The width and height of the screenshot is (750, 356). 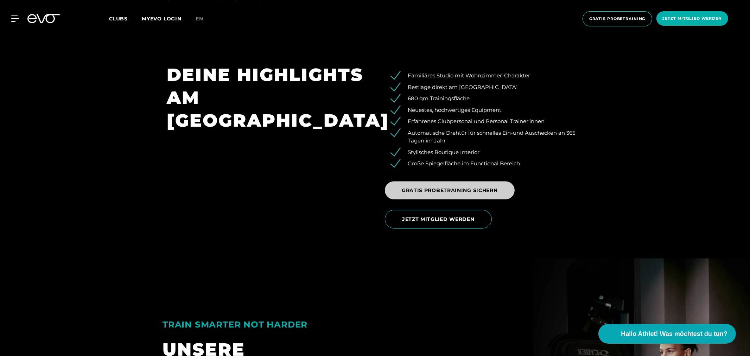 I want to click on a: GRATIS PROBETRAINING SICHERN, so click(x=451, y=190).